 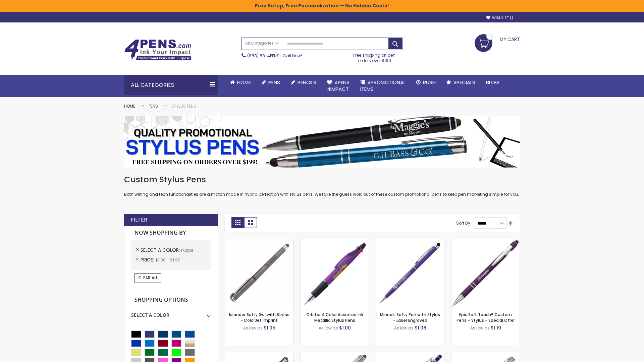 I want to click on a: Clear All, so click(x=148, y=278).